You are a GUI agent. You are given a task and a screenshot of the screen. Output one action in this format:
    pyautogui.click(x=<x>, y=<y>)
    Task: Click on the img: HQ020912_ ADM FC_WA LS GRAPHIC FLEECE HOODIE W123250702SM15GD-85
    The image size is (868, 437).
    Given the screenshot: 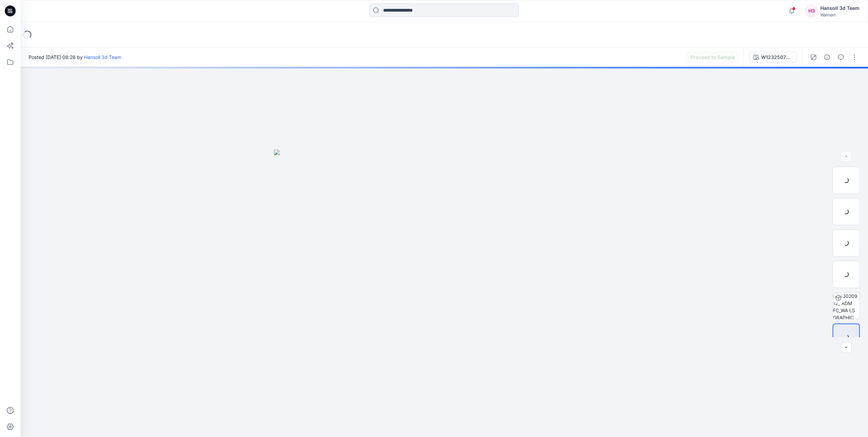 What is the action you would take?
    pyautogui.click(x=846, y=305)
    